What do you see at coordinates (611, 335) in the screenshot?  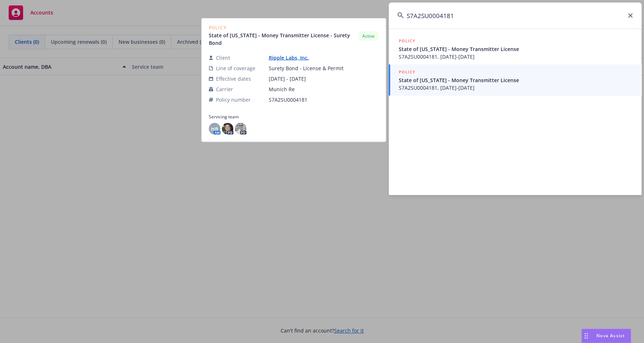 I see `span: Nova Assist` at bounding box center [611, 335].